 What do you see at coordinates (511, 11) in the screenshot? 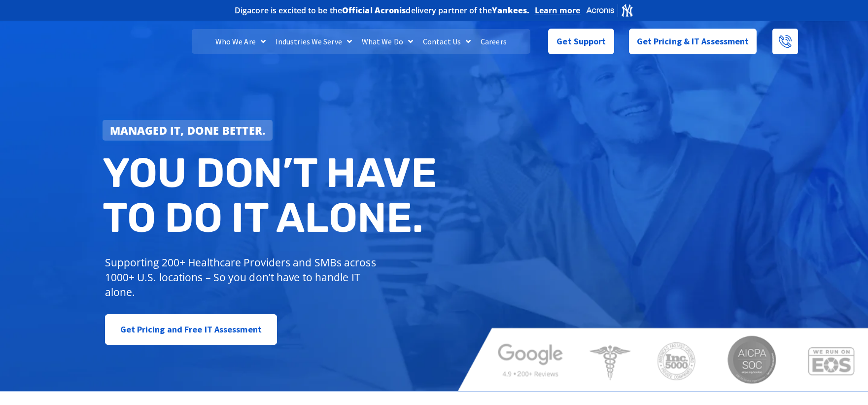
I see `b: Yankees.` at bounding box center [511, 11].